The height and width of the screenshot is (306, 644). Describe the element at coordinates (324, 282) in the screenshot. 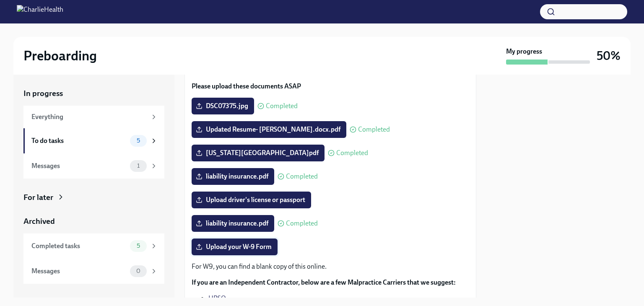

I see `strong: If you are an Independent Contractor, below are a few Malpractice Carriers that we suggest:` at that location.